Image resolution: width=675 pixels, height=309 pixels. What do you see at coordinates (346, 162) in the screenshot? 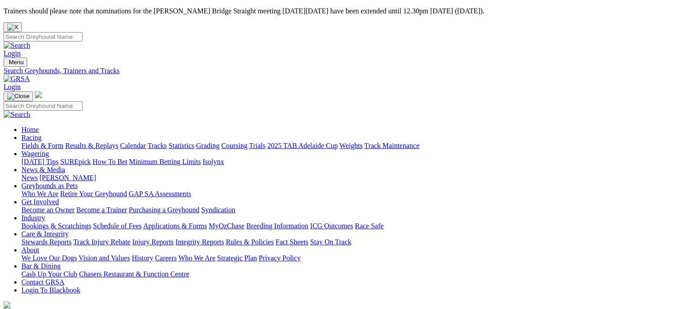
I see `div: Wagering` at bounding box center [346, 162].